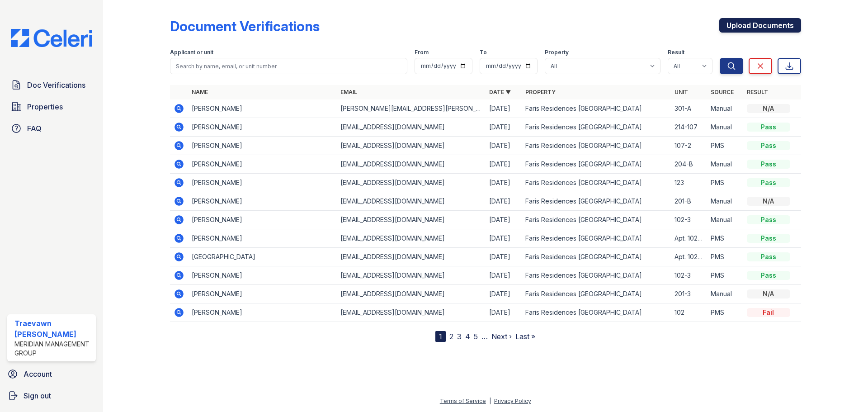 The height and width of the screenshot is (412, 868). Describe the element at coordinates (56, 85) in the screenshot. I see `span: Doc Verifications` at that location.